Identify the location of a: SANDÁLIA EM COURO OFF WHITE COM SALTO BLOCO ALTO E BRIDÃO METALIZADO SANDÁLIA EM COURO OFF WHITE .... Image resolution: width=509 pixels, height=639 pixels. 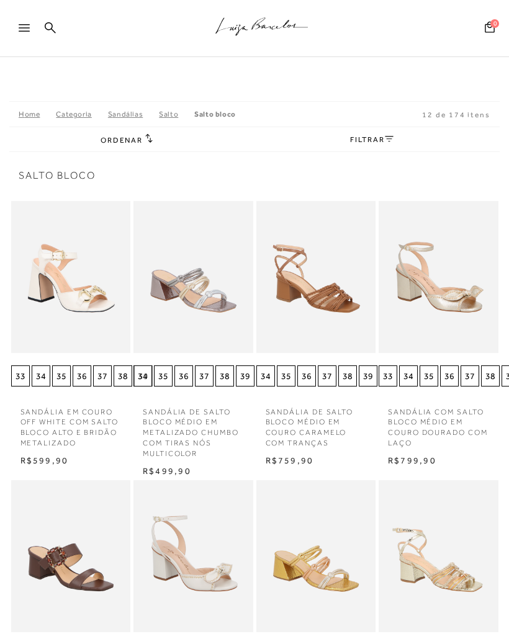
(71, 277).